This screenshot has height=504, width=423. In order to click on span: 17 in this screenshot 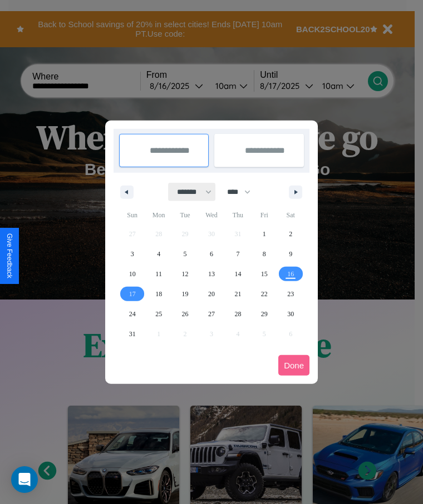, I will do `click(133, 294)`.